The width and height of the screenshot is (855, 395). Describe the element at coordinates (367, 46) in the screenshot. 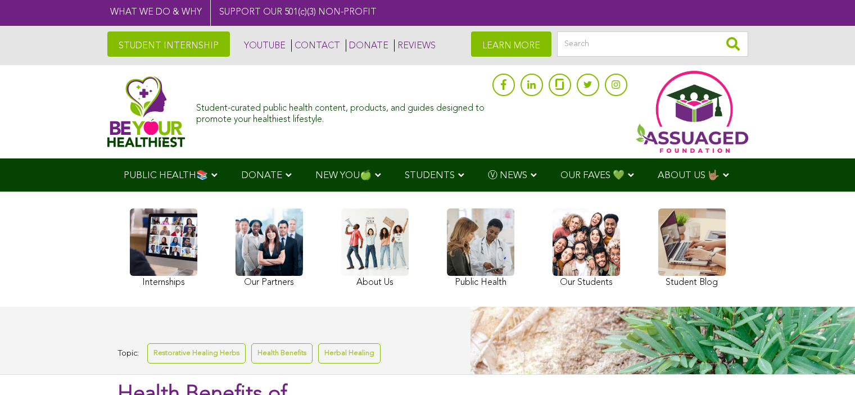

I see `a: DONATE` at that location.